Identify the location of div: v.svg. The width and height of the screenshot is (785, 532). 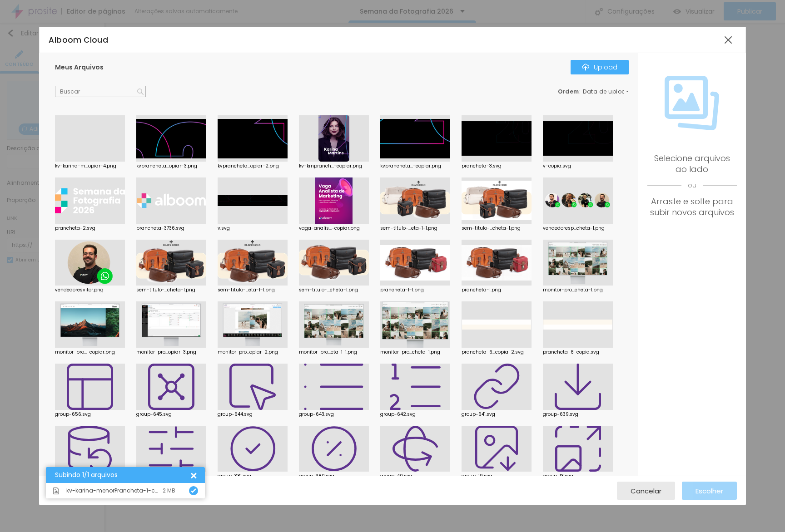
(253, 228).